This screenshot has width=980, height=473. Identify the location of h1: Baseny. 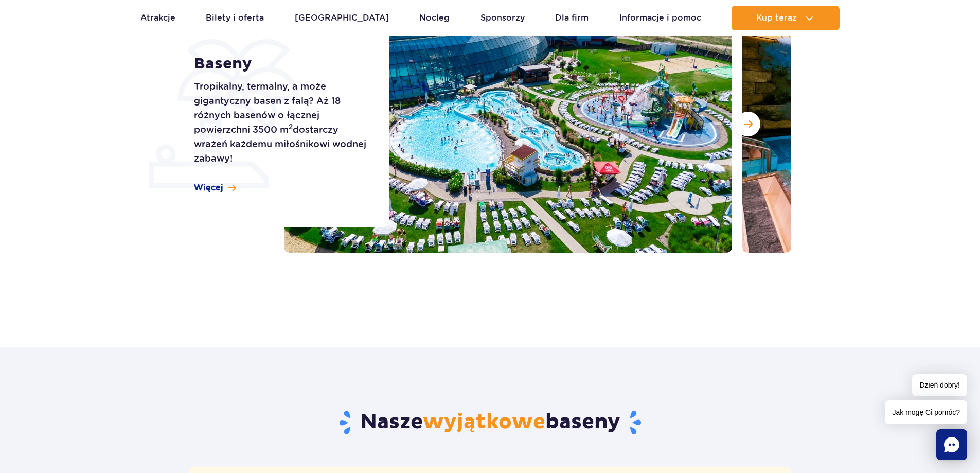
(279, 64).